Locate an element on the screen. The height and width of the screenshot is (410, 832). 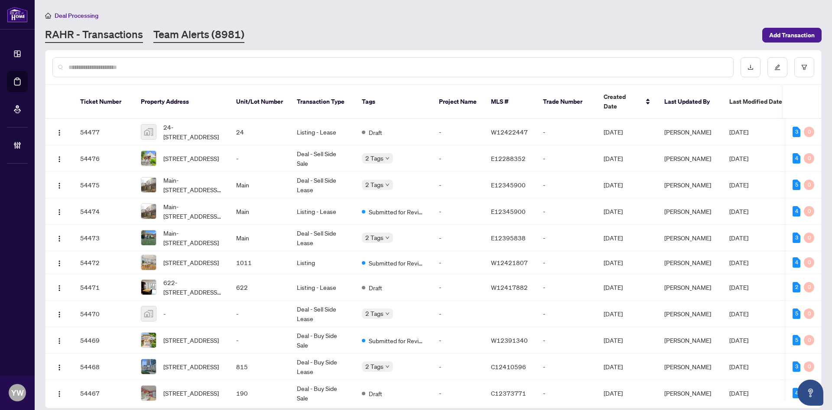
div: 5 is located at coordinates (797, 185).